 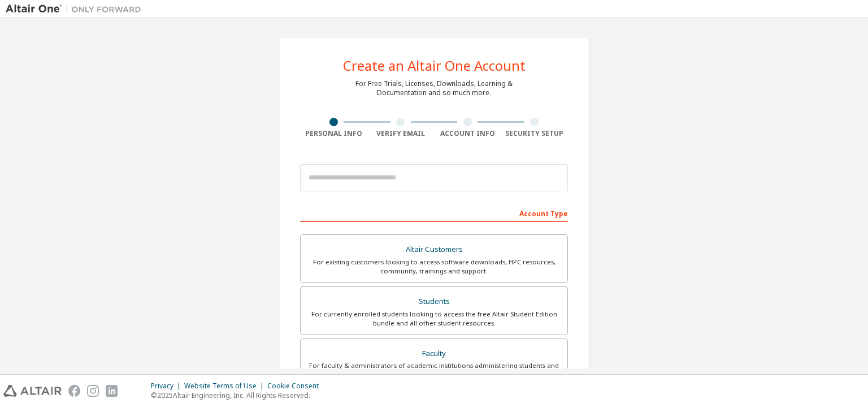 What do you see at coordinates (334, 134) in the screenshot?
I see `div: Personal Info` at bounding box center [334, 134].